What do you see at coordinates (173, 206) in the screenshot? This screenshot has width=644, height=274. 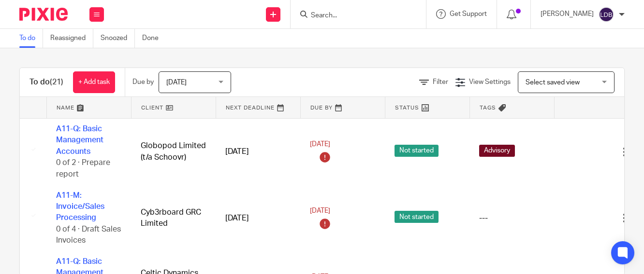 I see `td: Cyb3rboard GRC Limited` at bounding box center [173, 206].